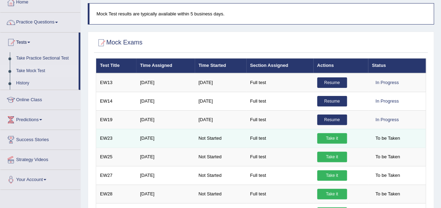  I want to click on a: Practice Questions, so click(40, 21).